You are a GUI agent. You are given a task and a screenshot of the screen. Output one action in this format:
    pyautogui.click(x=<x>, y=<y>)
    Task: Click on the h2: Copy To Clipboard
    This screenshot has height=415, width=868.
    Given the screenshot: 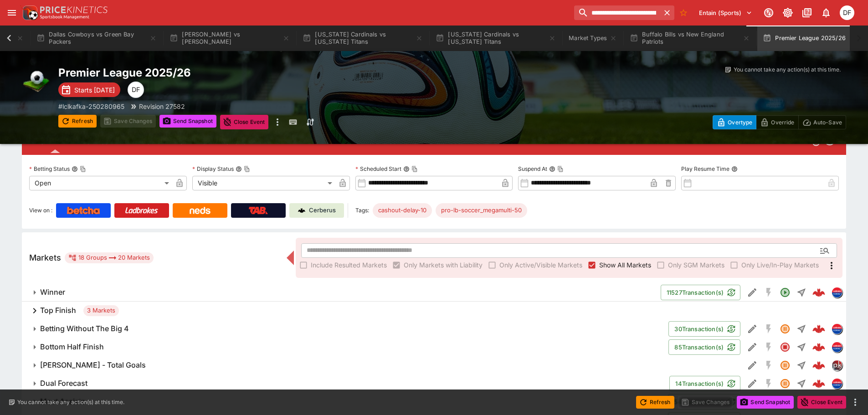 What is the action you would take?
    pyautogui.click(x=255, y=73)
    